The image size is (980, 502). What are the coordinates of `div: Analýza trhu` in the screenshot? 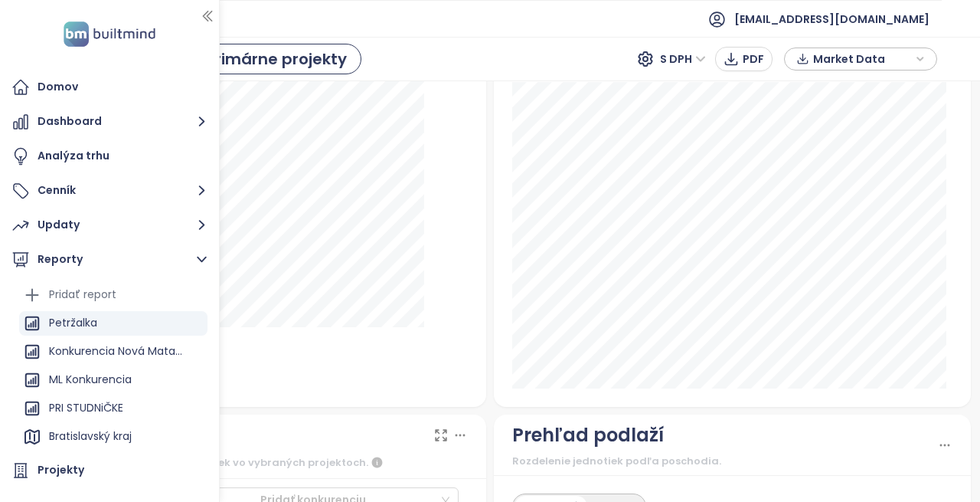 It's located at (74, 155).